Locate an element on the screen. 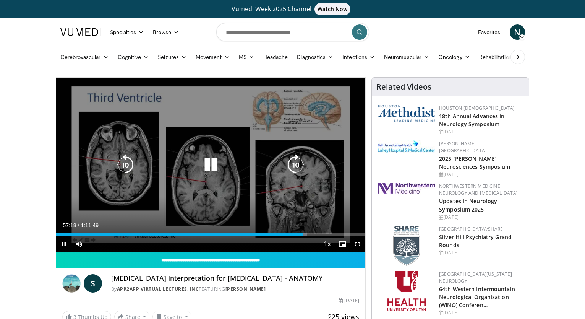 The width and height of the screenshot is (585, 319). a: Movement is located at coordinates (213, 57).